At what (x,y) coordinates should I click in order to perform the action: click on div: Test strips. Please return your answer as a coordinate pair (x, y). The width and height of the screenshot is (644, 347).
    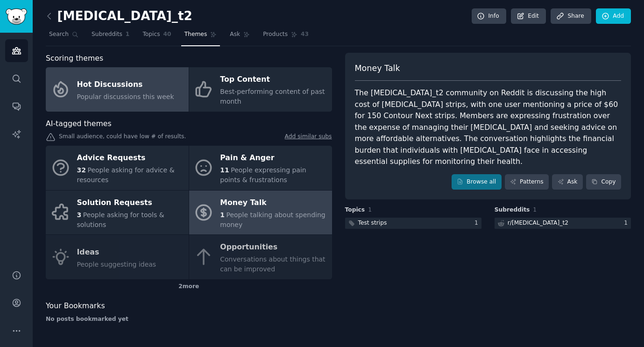
    Looking at the image, I should click on (373, 223).